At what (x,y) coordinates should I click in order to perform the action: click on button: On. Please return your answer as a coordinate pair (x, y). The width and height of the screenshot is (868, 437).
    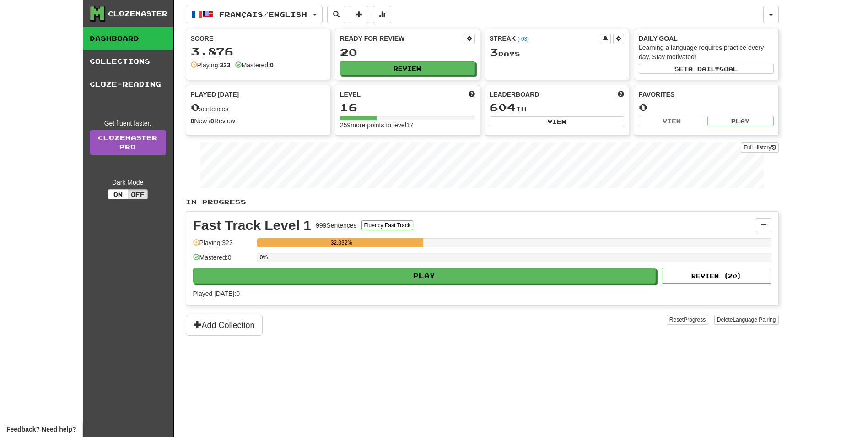
    Looking at the image, I should click on (118, 194).